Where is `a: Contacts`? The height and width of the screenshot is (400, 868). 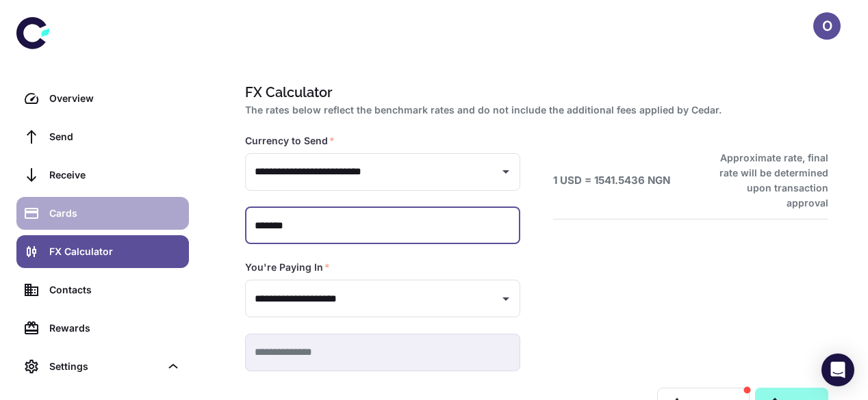 a: Contacts is located at coordinates (103, 290).